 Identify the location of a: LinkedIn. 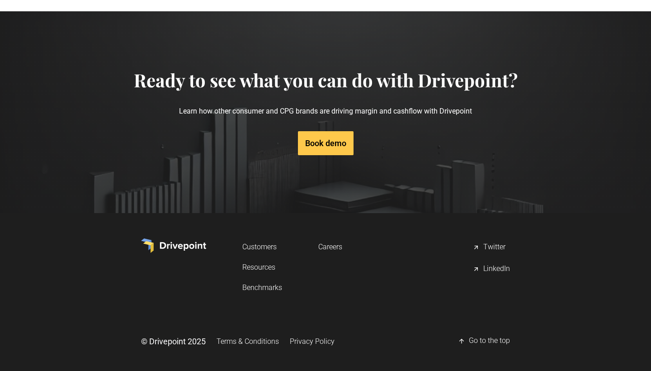
(491, 269).